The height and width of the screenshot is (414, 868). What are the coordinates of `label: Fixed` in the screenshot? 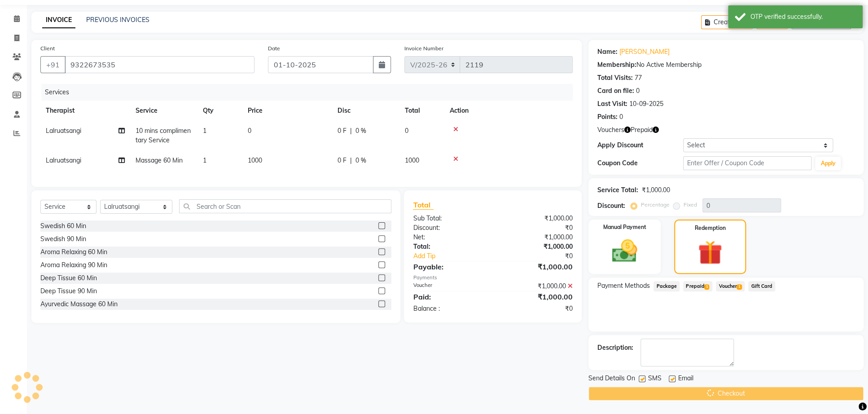 It's located at (690, 205).